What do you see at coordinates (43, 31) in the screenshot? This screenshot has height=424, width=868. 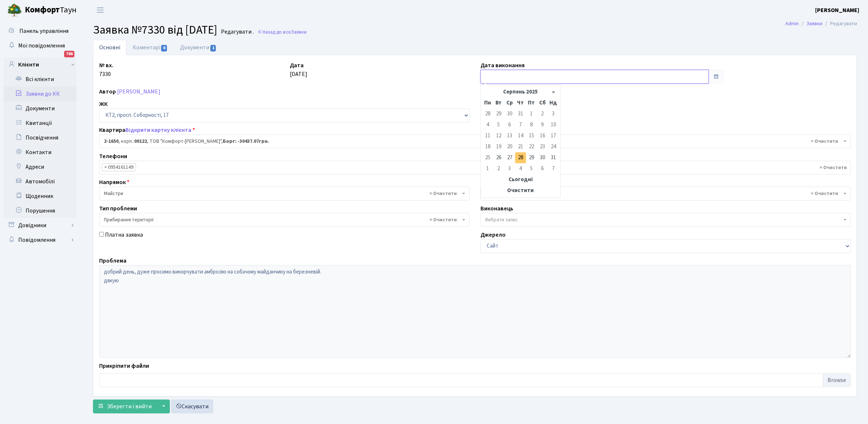 I see `span: Панель управління` at bounding box center [43, 31].